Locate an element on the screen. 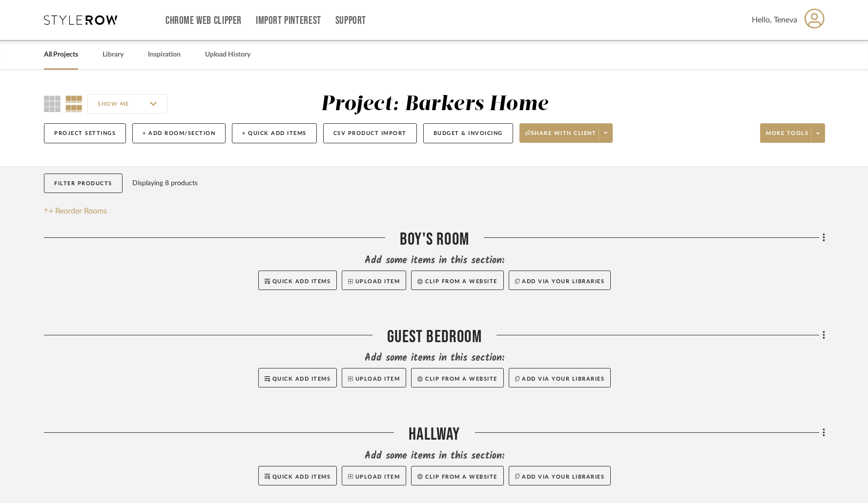 This screenshot has height=503, width=868. a: Upload History is located at coordinates (228, 55).